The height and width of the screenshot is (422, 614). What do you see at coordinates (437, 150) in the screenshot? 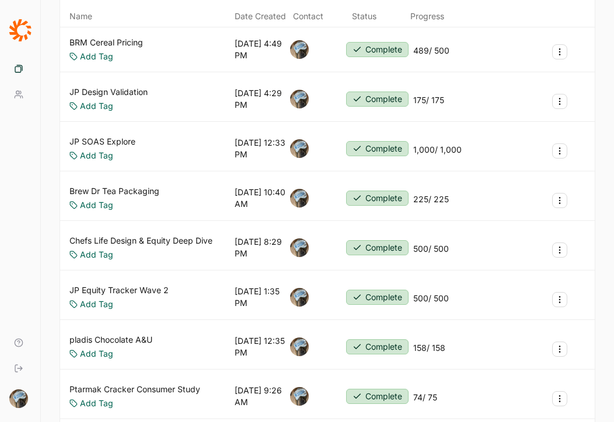
I see `div: 1,000 / 1,000` at bounding box center [437, 150].